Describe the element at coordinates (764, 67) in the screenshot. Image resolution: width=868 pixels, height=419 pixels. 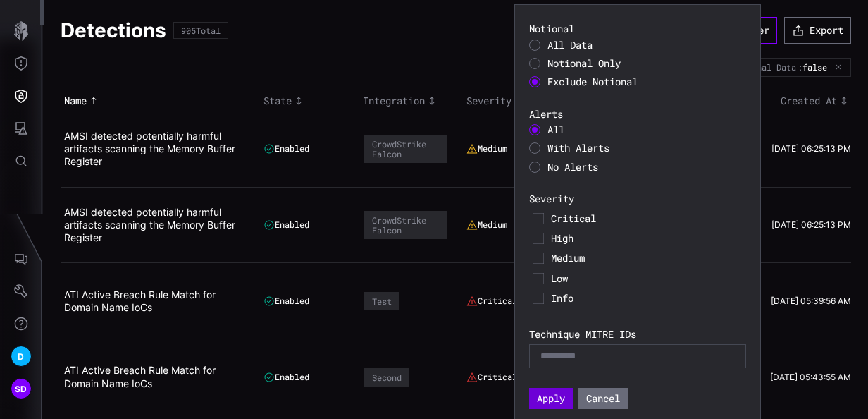
I see `div: Notional Data` at that location.